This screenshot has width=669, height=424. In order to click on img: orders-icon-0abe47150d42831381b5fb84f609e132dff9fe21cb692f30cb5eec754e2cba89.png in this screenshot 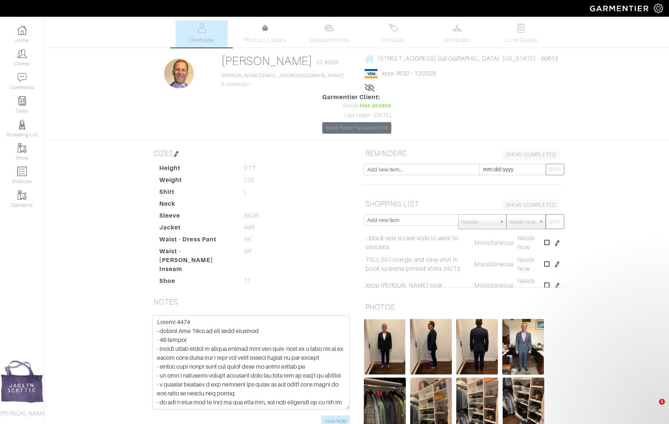, I will do `click(22, 171)`.